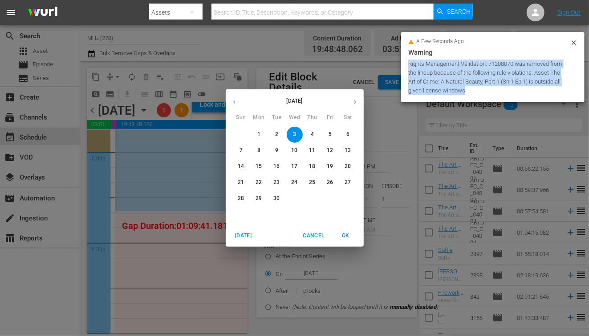  What do you see at coordinates (330, 118) in the screenshot?
I see `span: Fri` at bounding box center [330, 118].